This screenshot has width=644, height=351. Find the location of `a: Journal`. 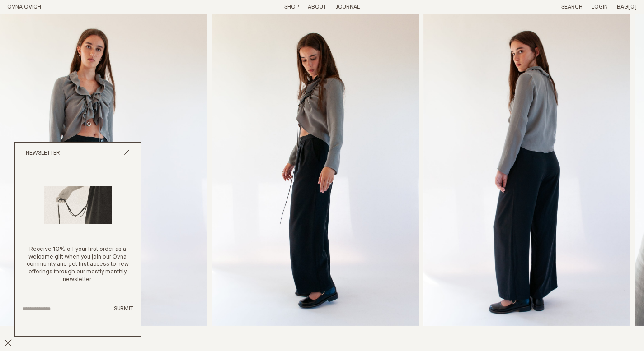

a: Journal is located at coordinates (348, 6).